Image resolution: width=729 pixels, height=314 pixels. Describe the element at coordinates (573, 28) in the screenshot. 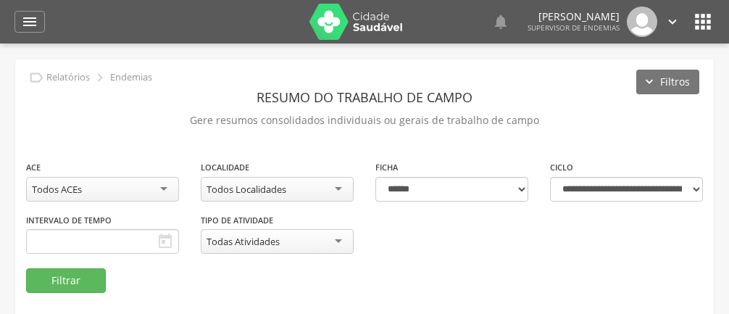

I see `span: Supervisor de Endemias` at that location.